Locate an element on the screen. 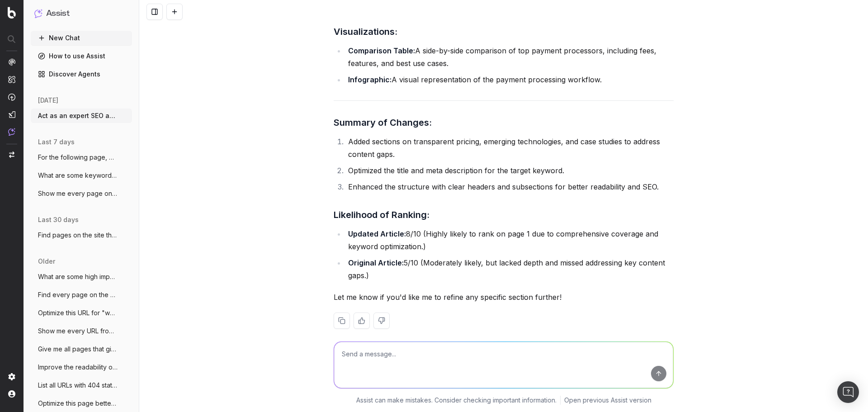 This screenshot has width=868, height=412. button: Act as an expert SEO and content writer is located at coordinates (82, 116).